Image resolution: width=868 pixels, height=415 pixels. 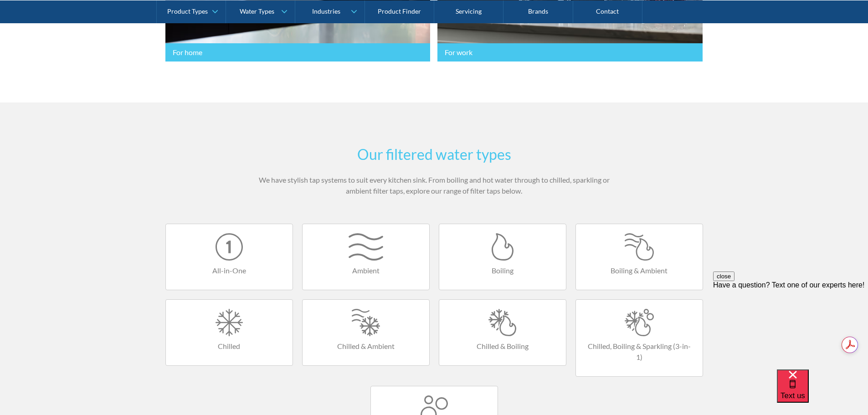 I want to click on div: Product Types, so click(x=187, y=11).